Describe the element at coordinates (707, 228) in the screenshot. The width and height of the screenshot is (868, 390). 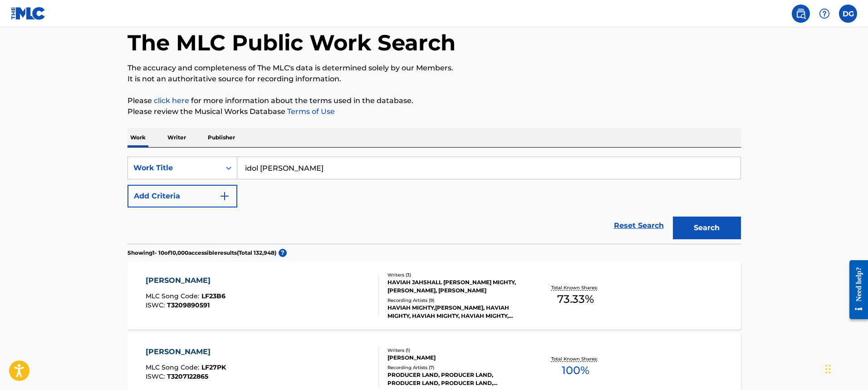
I see `button: Search` at that location.